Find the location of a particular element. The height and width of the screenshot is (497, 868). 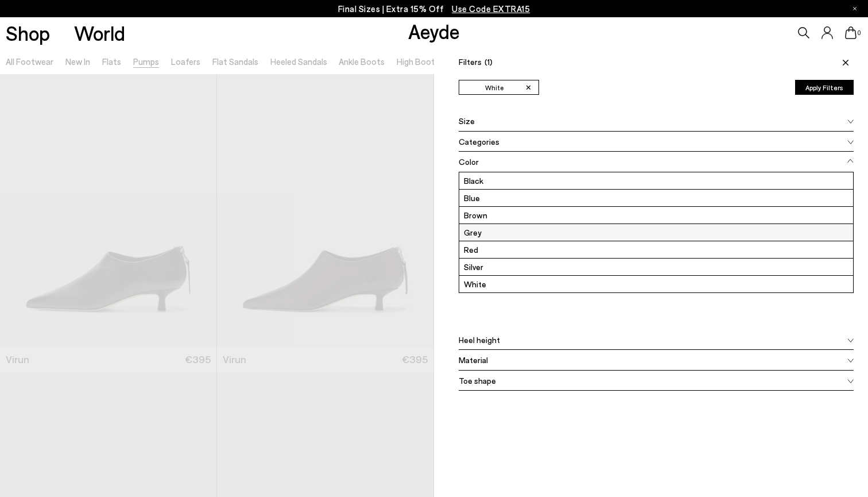

span: White is located at coordinates (494, 88).